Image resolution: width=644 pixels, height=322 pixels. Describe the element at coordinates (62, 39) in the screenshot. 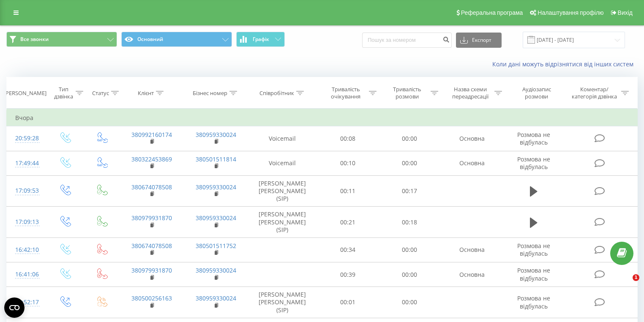

I see `button: Все звонки` at that location.